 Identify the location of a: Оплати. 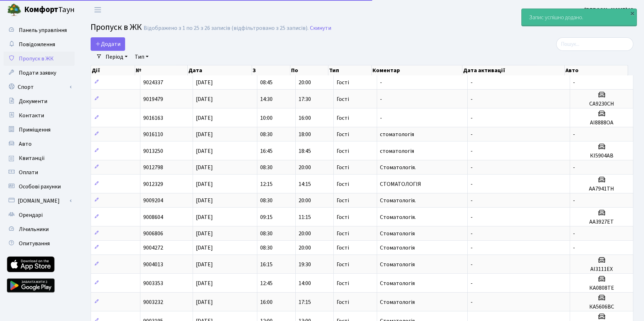
(39, 172).